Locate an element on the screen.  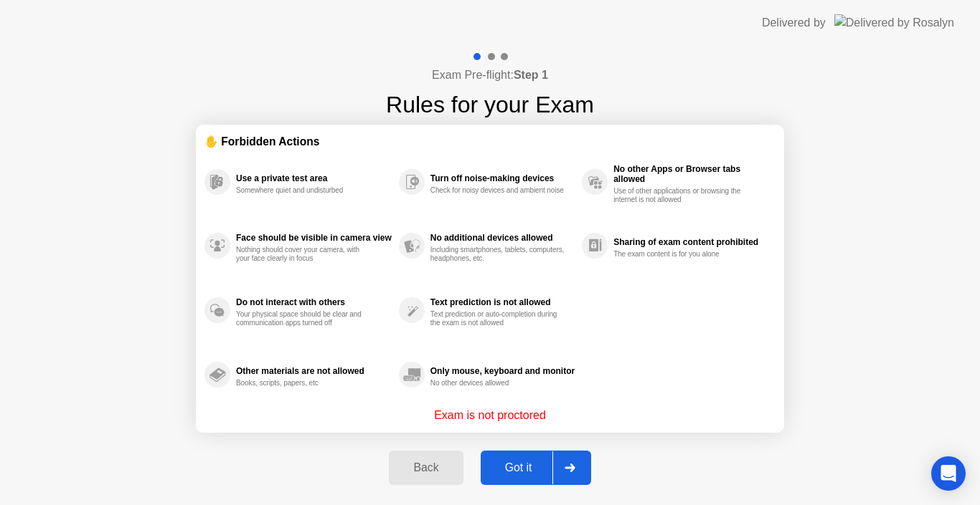
div: Face should be visible in camera view is located at coordinates (313, 238).